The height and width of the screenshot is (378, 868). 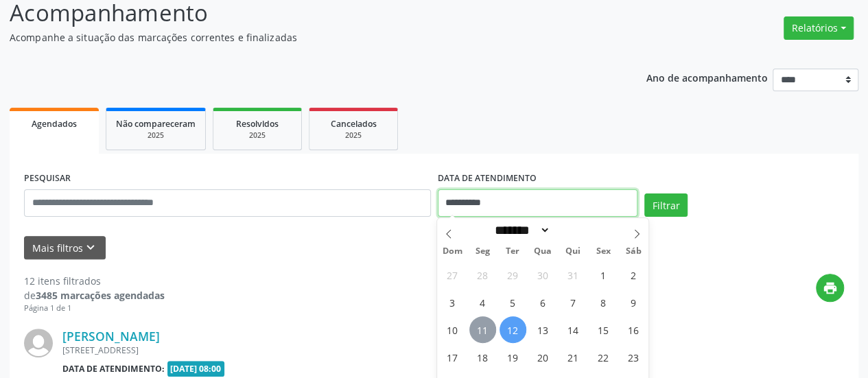 I want to click on span: Agosto 22, 2025, so click(x=603, y=357).